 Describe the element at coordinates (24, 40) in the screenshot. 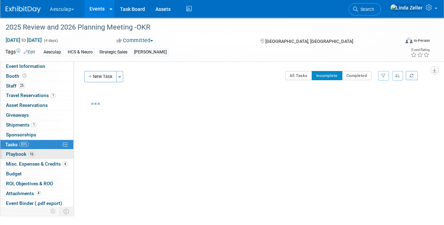

I see `span: to` at that location.